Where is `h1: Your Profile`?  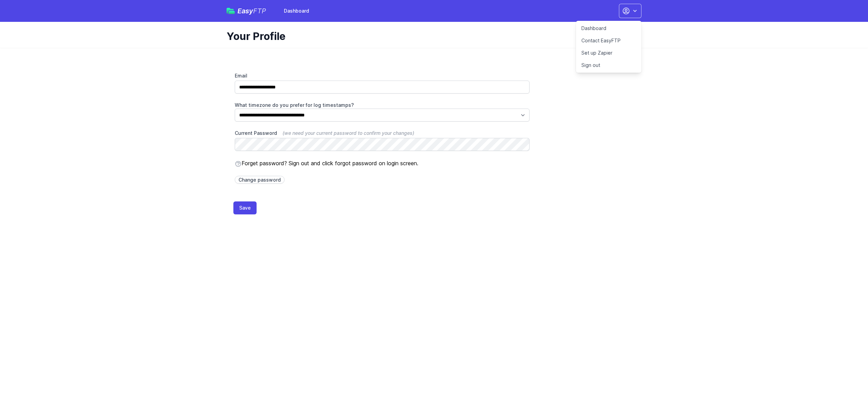
h1: Your Profile is located at coordinates (432, 36).